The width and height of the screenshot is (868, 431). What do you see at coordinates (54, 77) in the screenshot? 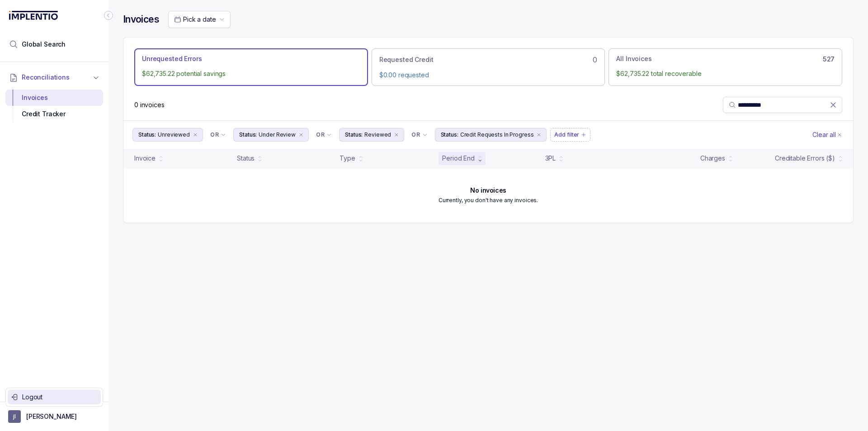
I see `button: Reconciliations` at bounding box center [54, 77].